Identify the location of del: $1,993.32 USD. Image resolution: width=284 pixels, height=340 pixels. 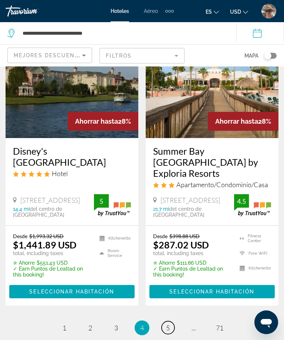
(46, 236).